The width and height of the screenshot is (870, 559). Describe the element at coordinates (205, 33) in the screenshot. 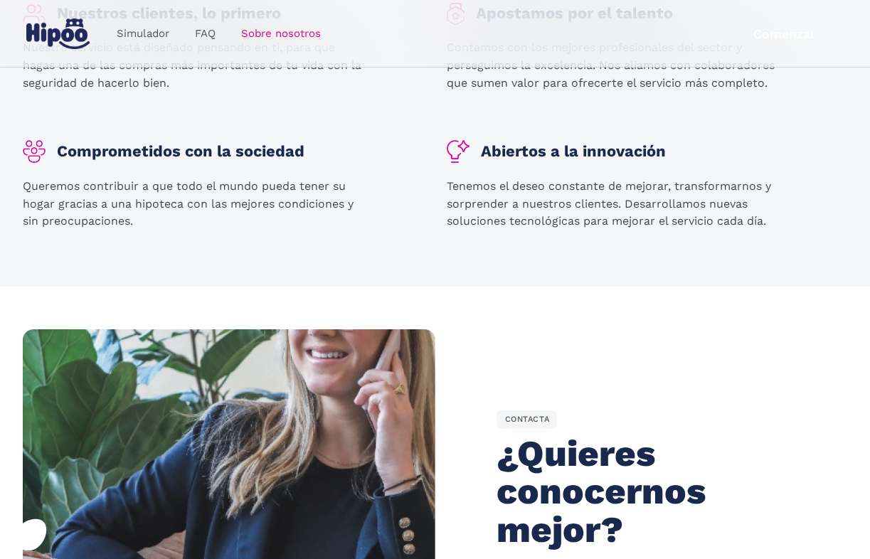

I see `a: FAQ` at that location.